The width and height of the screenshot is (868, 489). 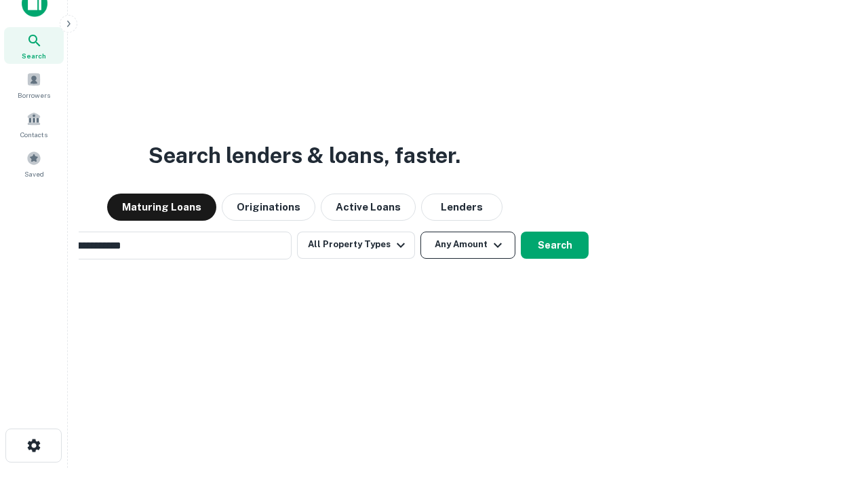 I want to click on span: Contacts, so click(x=34, y=134).